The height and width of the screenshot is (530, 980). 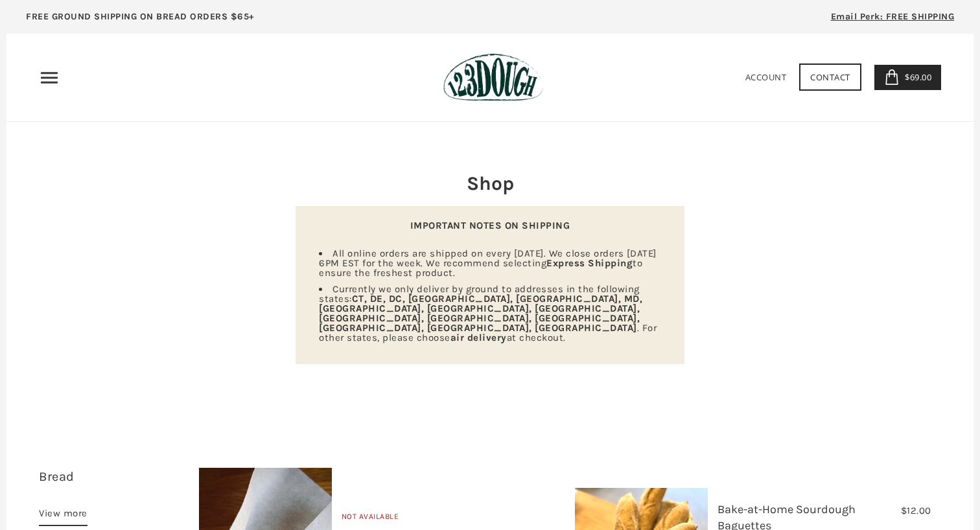 What do you see at coordinates (449, 519) in the screenshot?
I see `div: Not Available` at bounding box center [449, 519].